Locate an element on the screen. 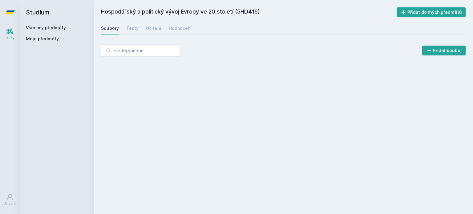 The height and width of the screenshot is (214, 473). div: Uživatel is located at coordinates (10, 204).